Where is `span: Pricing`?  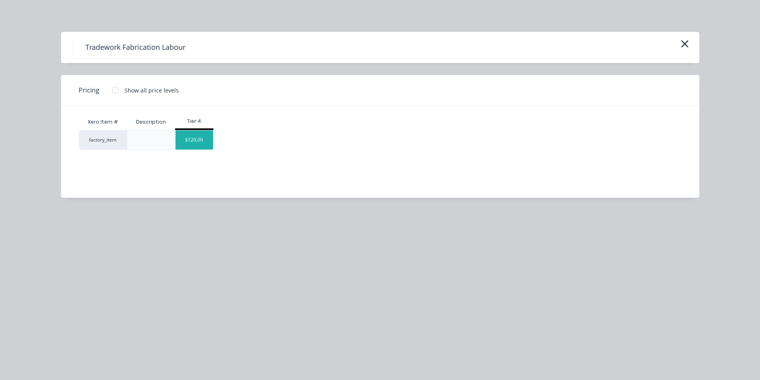 span: Pricing is located at coordinates (89, 90).